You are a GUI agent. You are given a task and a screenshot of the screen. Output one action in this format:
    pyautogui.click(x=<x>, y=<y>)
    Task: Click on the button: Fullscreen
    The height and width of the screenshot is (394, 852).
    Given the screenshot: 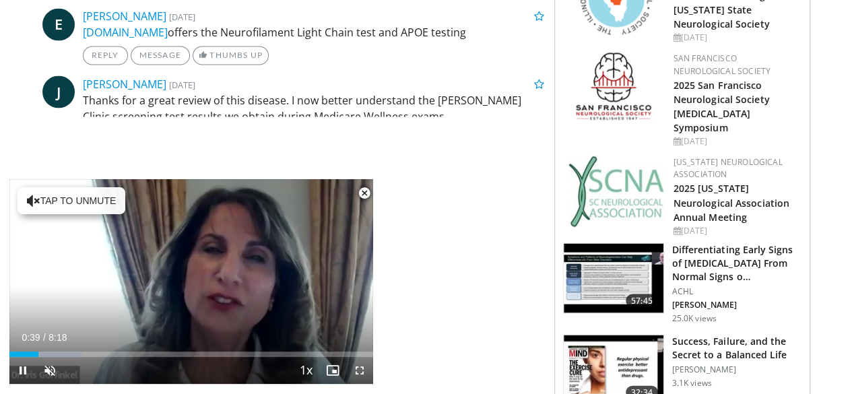 What is the action you would take?
    pyautogui.click(x=359, y=370)
    